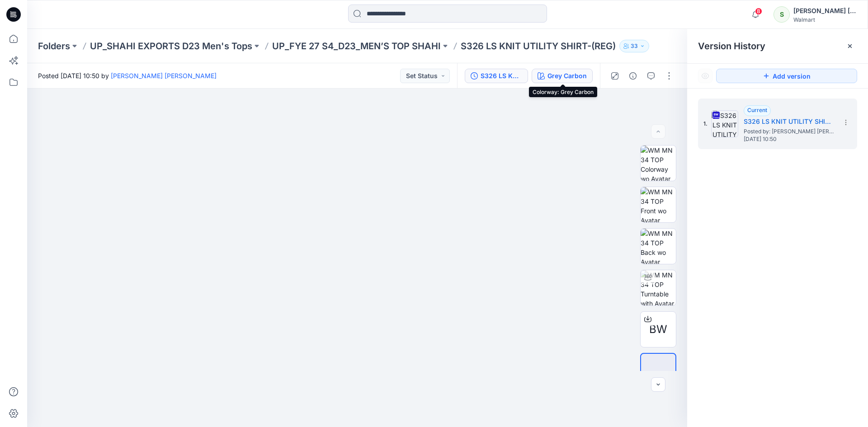 The width and height of the screenshot is (868, 427). Describe the element at coordinates (782, 14) in the screenshot. I see `div: S​` at that location.